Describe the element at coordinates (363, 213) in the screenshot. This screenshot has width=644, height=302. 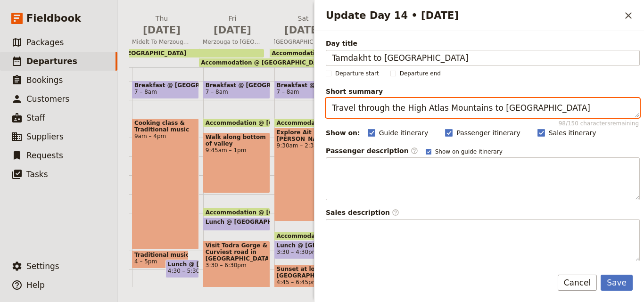
I see `label: Sales description` at that location.